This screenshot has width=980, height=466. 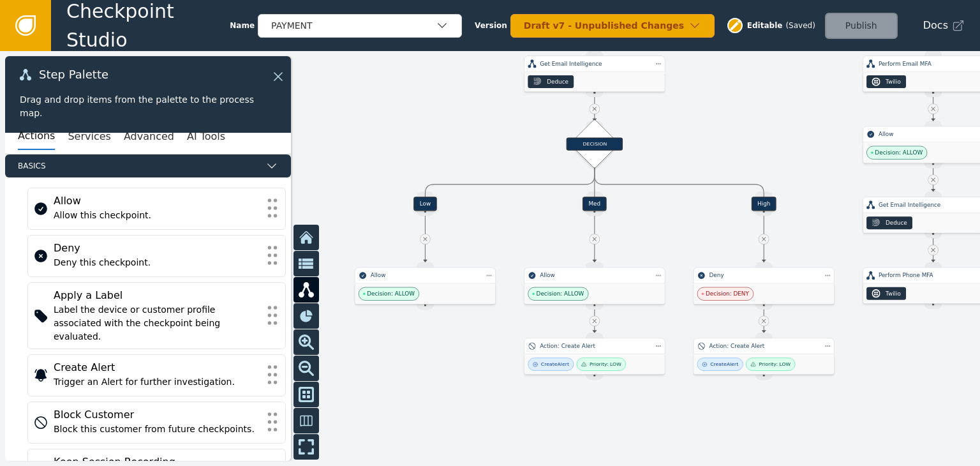 What do you see at coordinates (763, 203) in the screenshot?
I see `div: High` at bounding box center [763, 203].